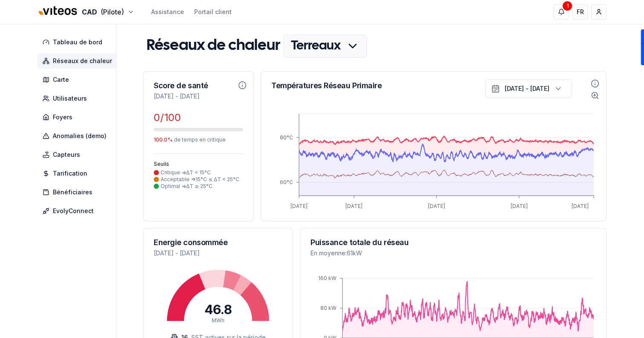 This screenshot has height=338, width=644. Describe the element at coordinates (328, 307) in the screenshot. I see `tspan: 80 kW` at that location.